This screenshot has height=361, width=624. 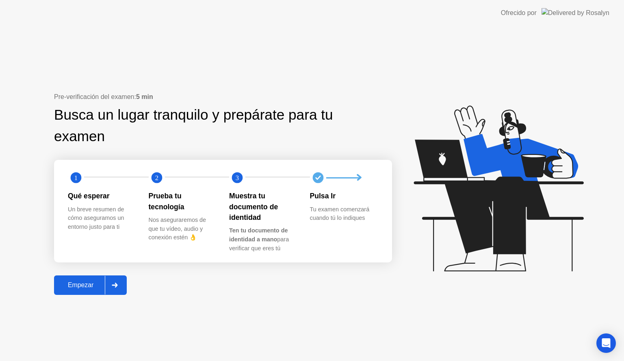 I want to click on b: 5 min, so click(x=145, y=97).